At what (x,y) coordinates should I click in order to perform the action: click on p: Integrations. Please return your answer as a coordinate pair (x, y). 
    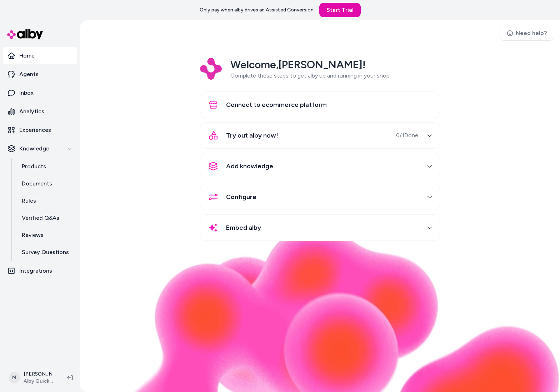
    Looking at the image, I should click on (36, 271).